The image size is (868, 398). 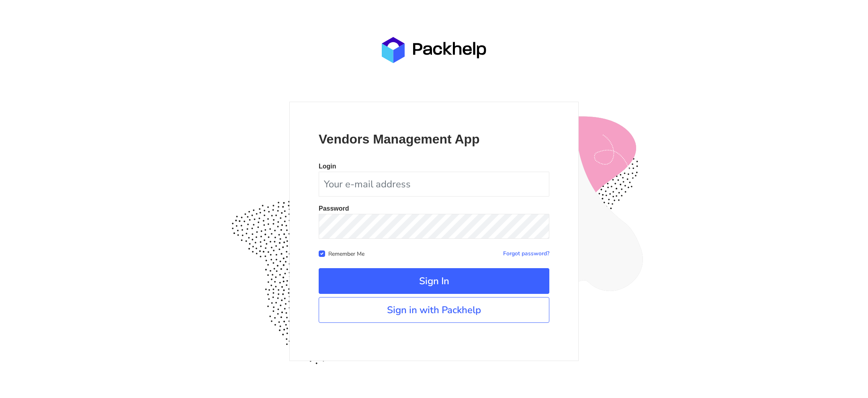 I want to click on a: Sign in with Packhelp, so click(x=434, y=310).